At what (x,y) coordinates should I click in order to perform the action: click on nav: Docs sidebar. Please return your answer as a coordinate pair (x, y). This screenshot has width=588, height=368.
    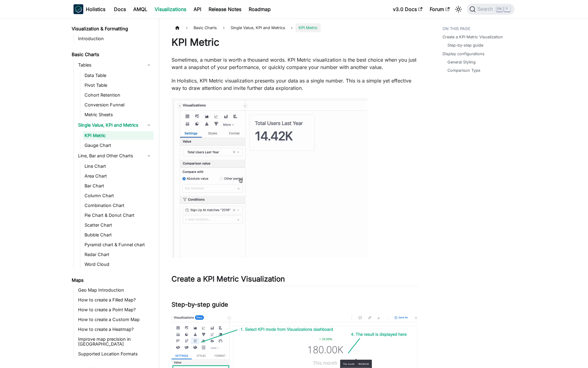
    Looking at the image, I should click on (114, 193).